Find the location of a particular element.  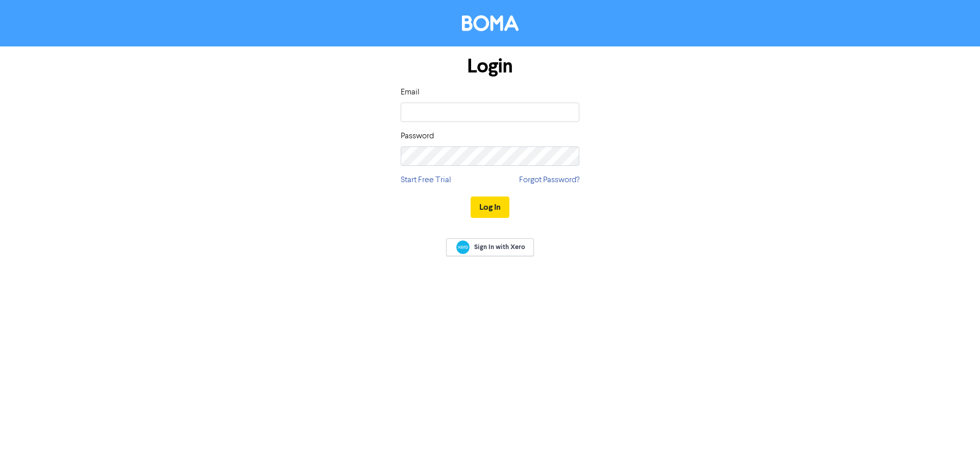

a: Forgot Password? is located at coordinates (549, 180).